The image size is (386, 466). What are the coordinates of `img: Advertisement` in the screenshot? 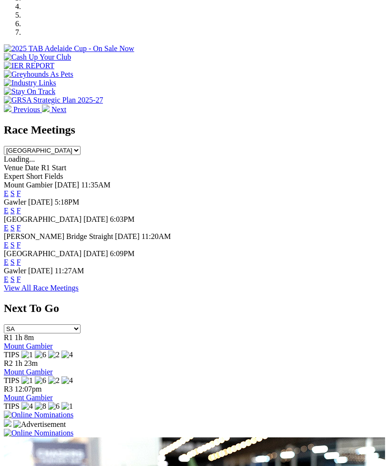 It's located at (40, 425).